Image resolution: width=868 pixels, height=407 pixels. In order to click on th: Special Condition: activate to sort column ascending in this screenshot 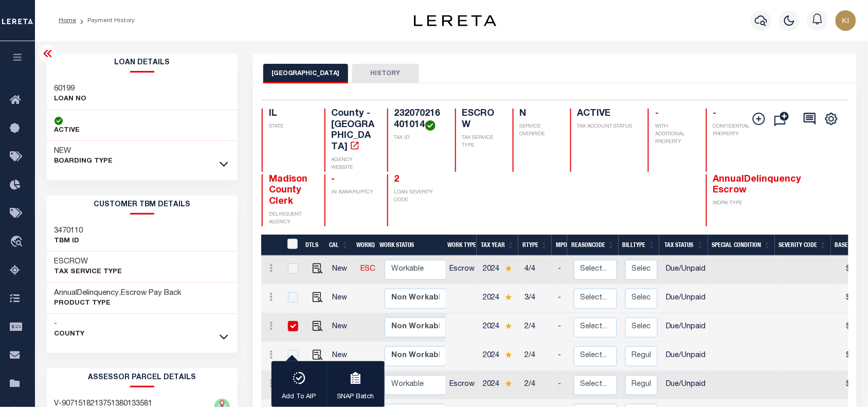, I will do `click(742, 245)`.